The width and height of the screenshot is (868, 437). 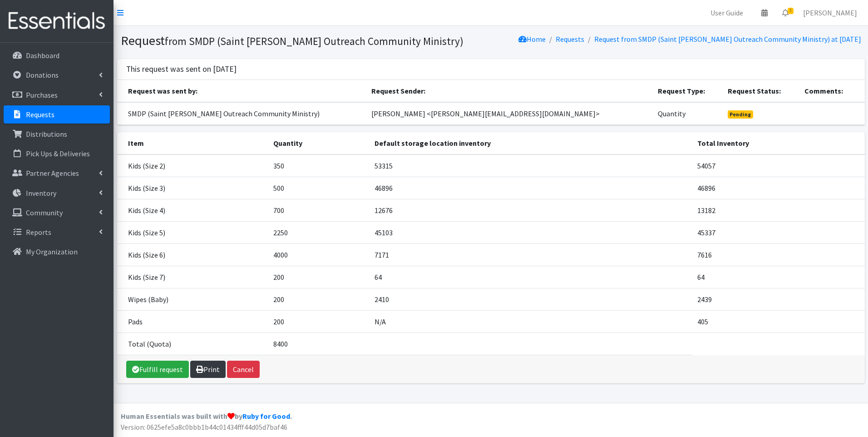 What do you see at coordinates (204, 427) in the screenshot?
I see `span: Version: 0625efe5a8c0bbb1b44c01434fff44d05d7baf46` at bounding box center [204, 427].